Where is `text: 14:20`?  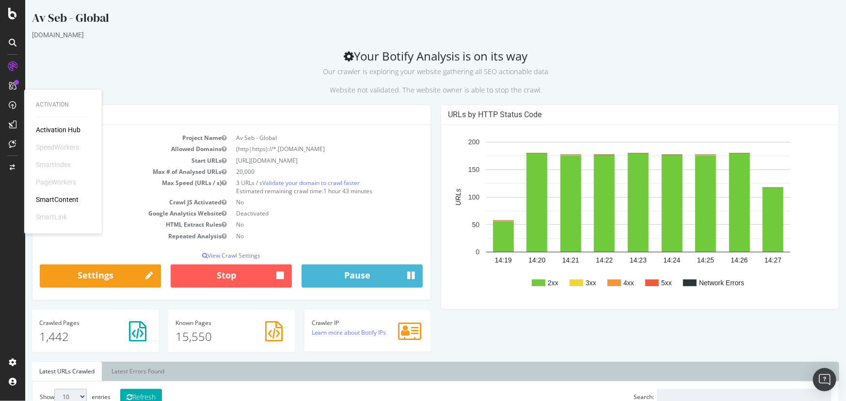 text: 14:20 is located at coordinates (511, 260).